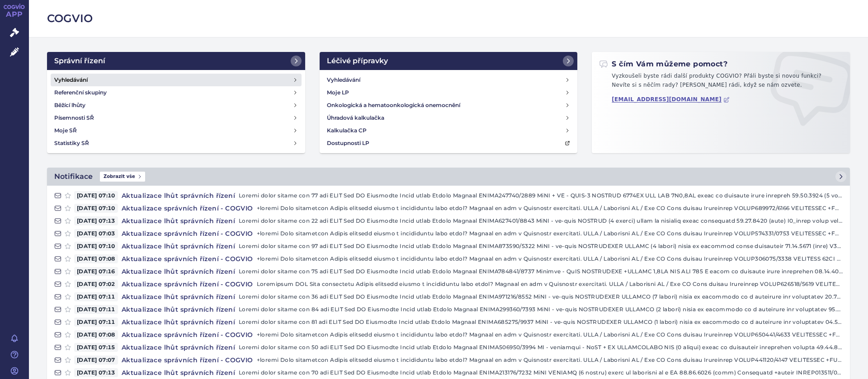 Image resolution: width=868 pixels, height=379 pixels. Describe the element at coordinates (73, 176) in the screenshot. I see `h2: Notifikace` at that location.